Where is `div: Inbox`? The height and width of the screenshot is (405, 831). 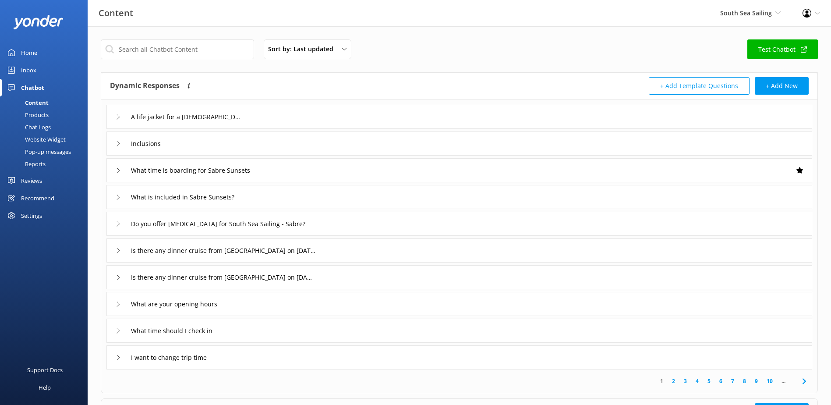 div: Inbox is located at coordinates (28, 70).